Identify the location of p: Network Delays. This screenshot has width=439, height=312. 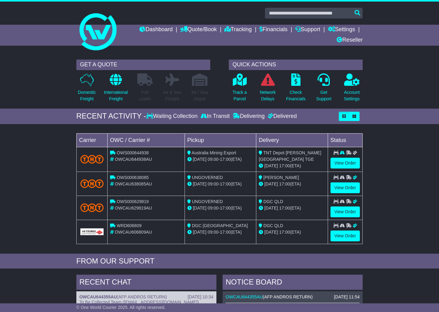
(267, 96).